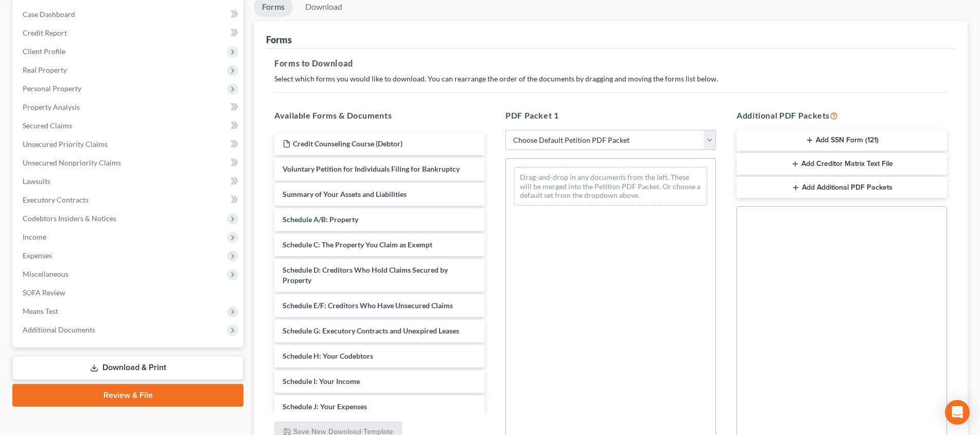  I want to click on span: Schedule I: Your Income, so click(322, 381).